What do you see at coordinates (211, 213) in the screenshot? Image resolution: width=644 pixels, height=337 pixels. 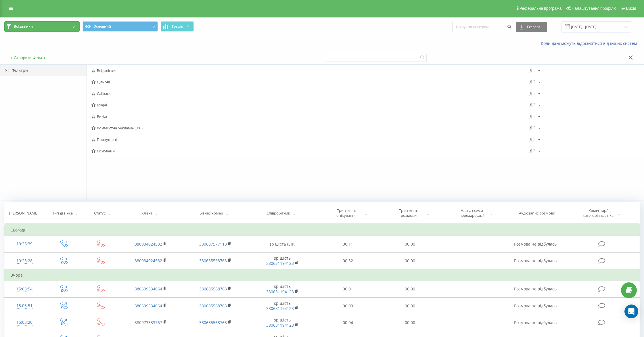 I see `div: Бізнес номер` at bounding box center [211, 213].